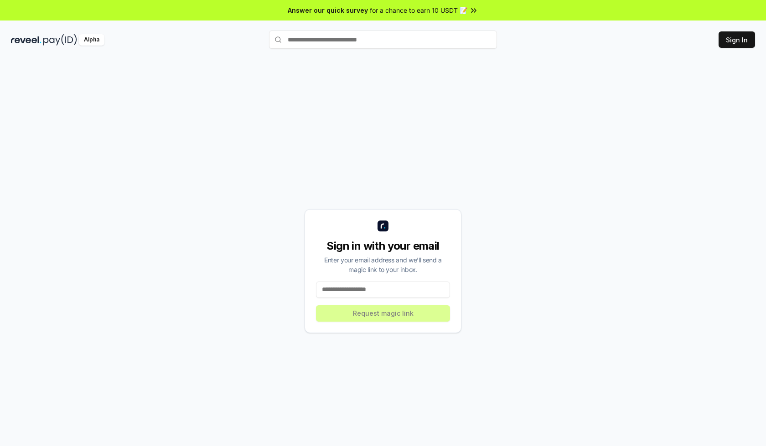 This screenshot has height=446, width=766. I want to click on img: logo_small, so click(383, 226).